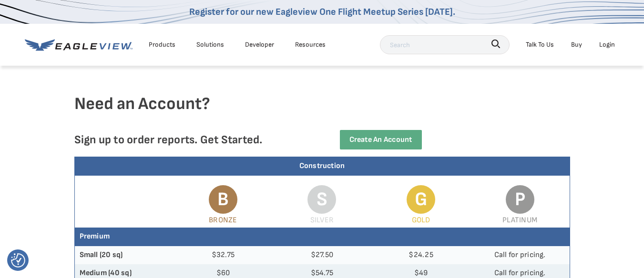 The width and height of the screenshot is (644, 278). I want to click on span: Bronze, so click(222, 220).